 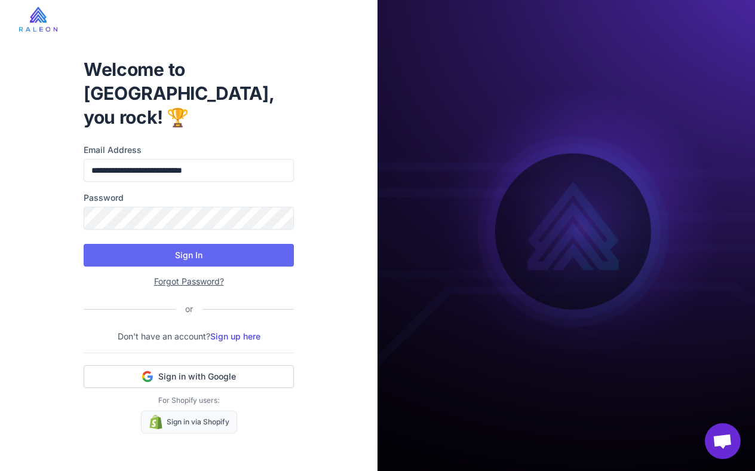 I want to click on span: Sign in with Google, so click(x=197, y=376).